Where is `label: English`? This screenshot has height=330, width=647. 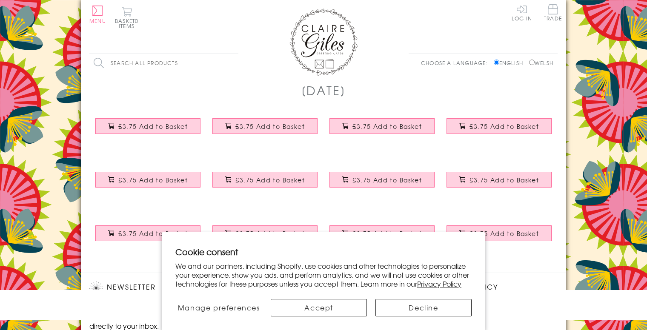 label: English is located at coordinates (510, 63).